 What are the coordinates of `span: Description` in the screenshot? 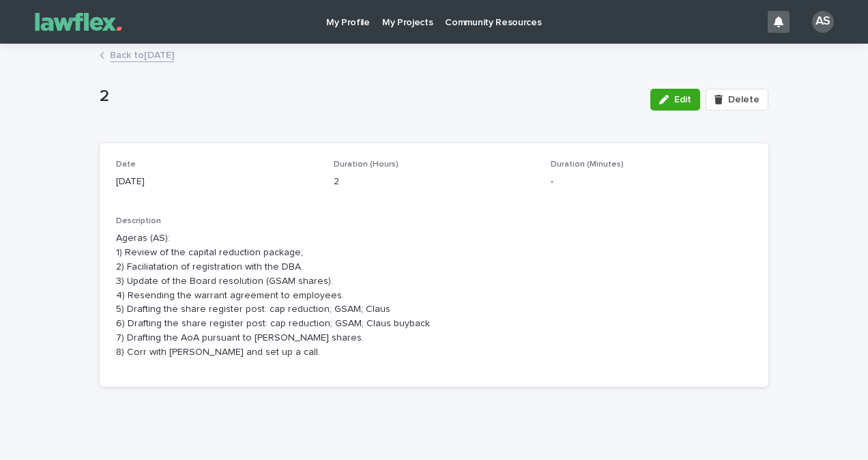 It's located at (139, 221).